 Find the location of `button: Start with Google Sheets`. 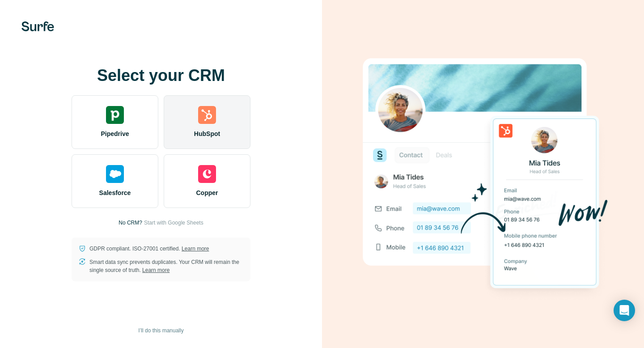

button: Start with Google Sheets is located at coordinates (173, 223).